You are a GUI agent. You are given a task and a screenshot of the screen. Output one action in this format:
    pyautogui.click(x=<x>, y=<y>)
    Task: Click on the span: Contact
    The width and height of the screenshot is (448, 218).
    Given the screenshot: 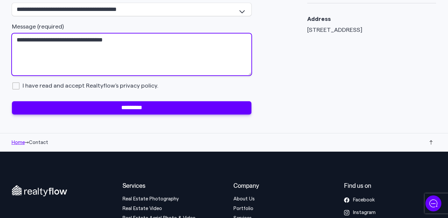 What is the action you would take?
    pyautogui.click(x=39, y=143)
    